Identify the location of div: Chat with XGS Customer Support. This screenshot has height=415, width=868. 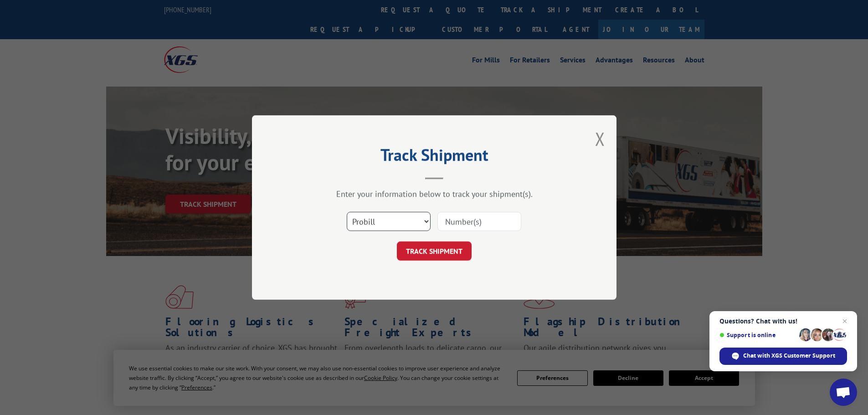
(783, 356).